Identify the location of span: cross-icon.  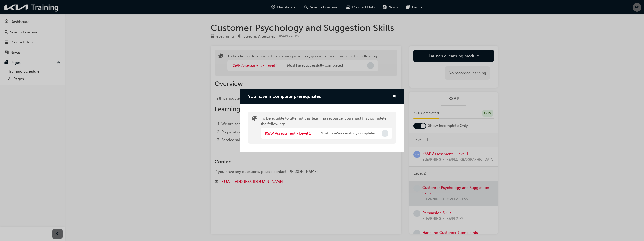
(394, 97).